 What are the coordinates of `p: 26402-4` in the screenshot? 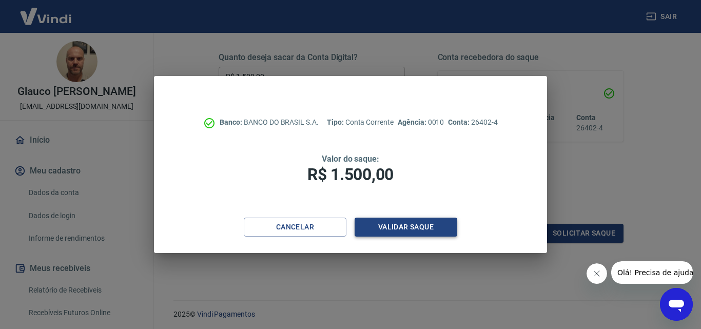 It's located at (473, 122).